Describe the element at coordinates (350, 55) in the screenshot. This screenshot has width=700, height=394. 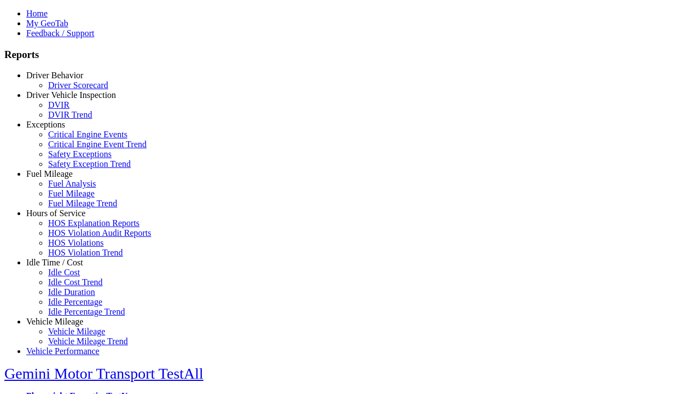
I see `h3: Reports` at that location.